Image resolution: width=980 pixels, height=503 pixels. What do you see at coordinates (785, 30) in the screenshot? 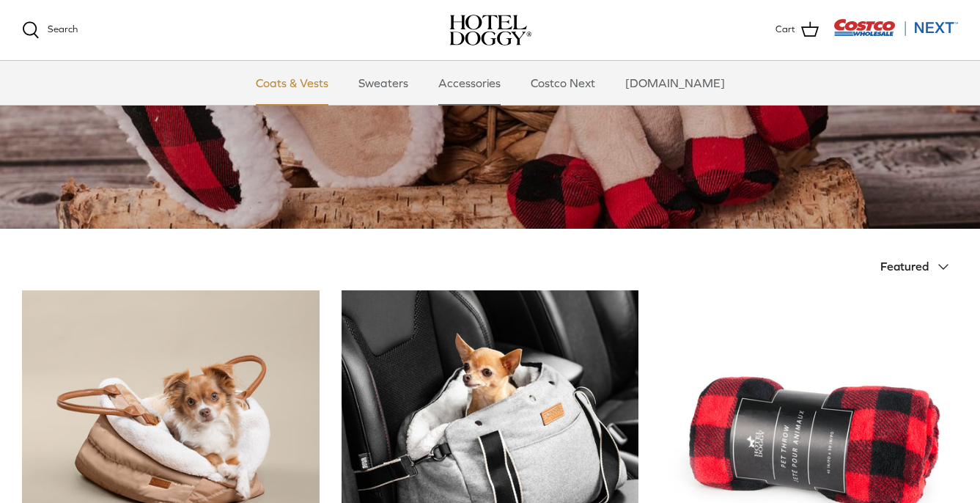
I see `span: Cart` at bounding box center [785, 30].